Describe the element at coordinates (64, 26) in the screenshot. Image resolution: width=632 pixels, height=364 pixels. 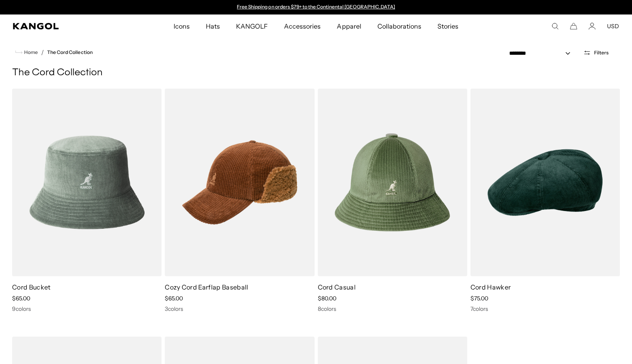
I see `a: Kangol` at that location.